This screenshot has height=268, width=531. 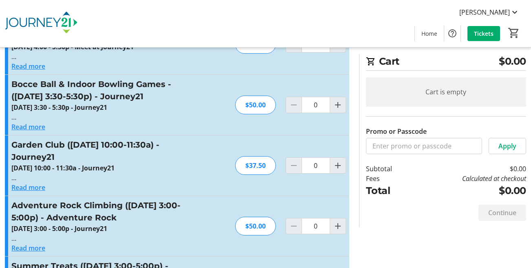 What do you see at coordinates (316, 226) in the screenshot?
I see `input: Adventure Rock Climbing (August 17 - 3:00-5:00p) - Adventure Rock Quantity` at bounding box center [316, 226].